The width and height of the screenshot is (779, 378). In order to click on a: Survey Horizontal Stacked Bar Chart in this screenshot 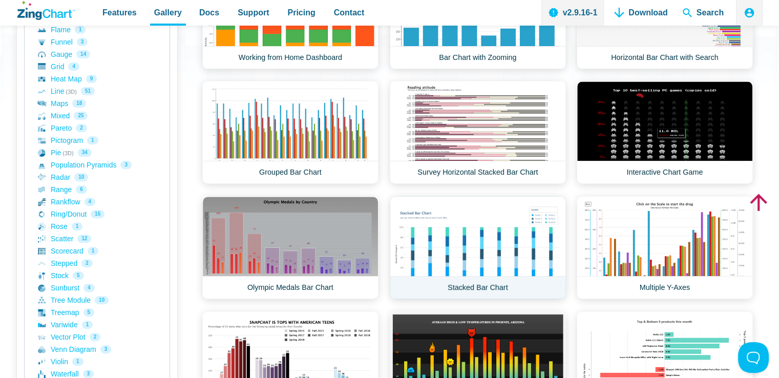, I will do `click(478, 132)`.